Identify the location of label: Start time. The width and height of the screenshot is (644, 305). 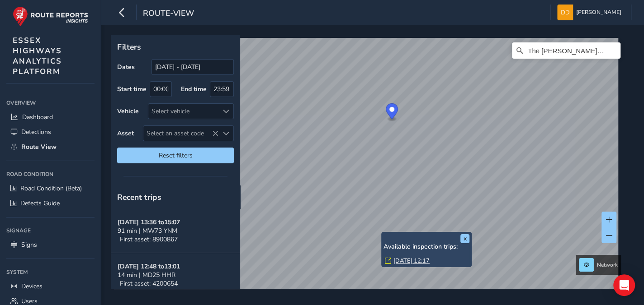
(131, 89).